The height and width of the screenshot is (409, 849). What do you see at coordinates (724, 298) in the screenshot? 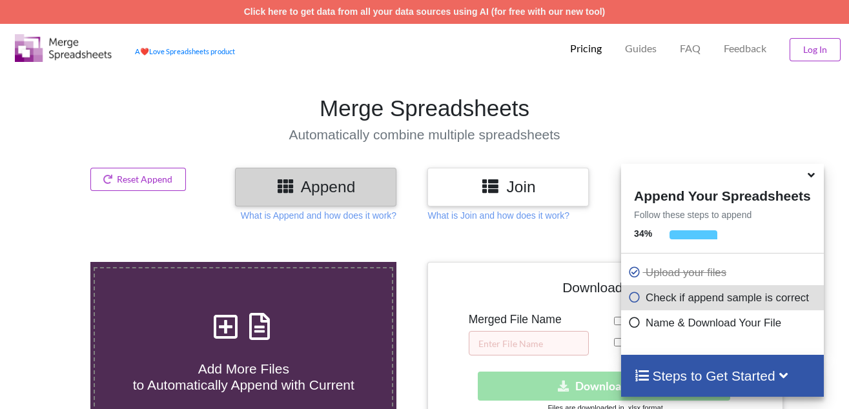
I see `p: Check if append sample is correct` at bounding box center [724, 298].